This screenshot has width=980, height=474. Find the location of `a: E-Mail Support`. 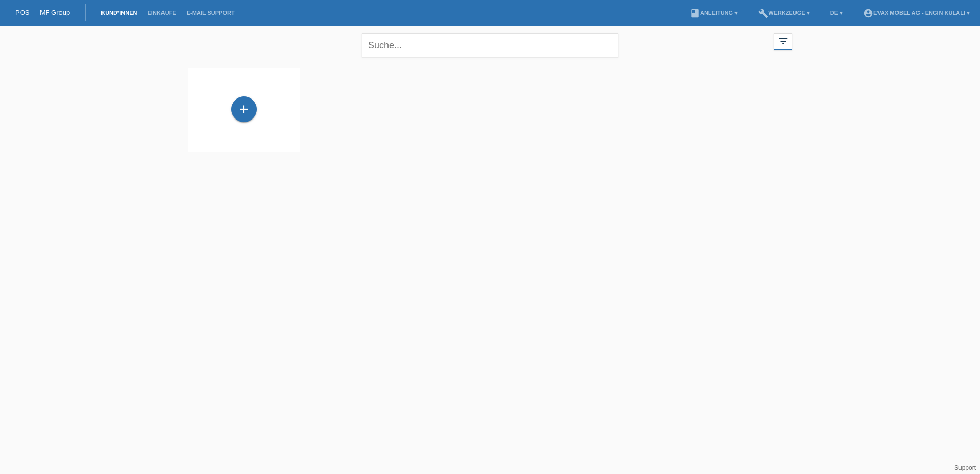

a: E-Mail Support is located at coordinates (211, 13).